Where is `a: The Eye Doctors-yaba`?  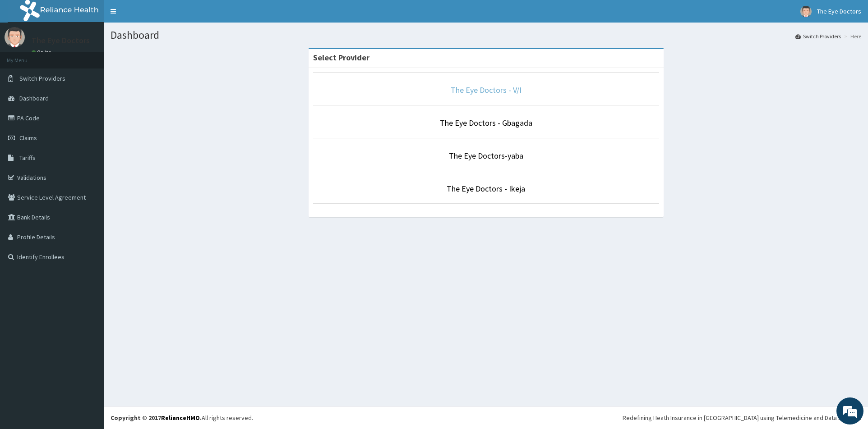 a: The Eye Doctors-yaba is located at coordinates (486, 155).